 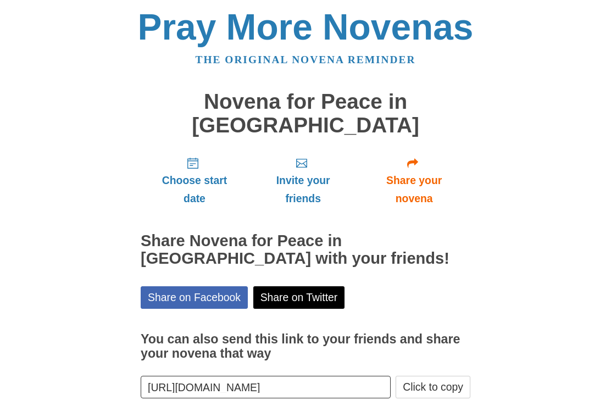 I want to click on a: Share on Facebook, so click(x=194, y=298).